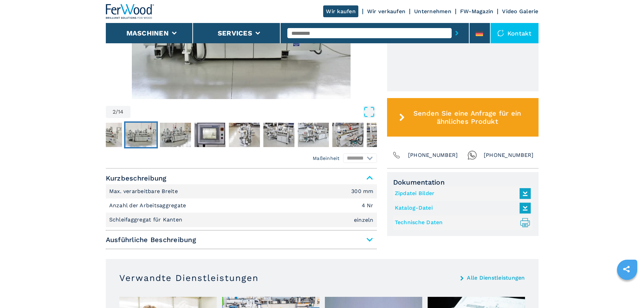  I want to click on img: a77d0ad5bcd8a7deaae1f5fae789215b, so click(106, 135).